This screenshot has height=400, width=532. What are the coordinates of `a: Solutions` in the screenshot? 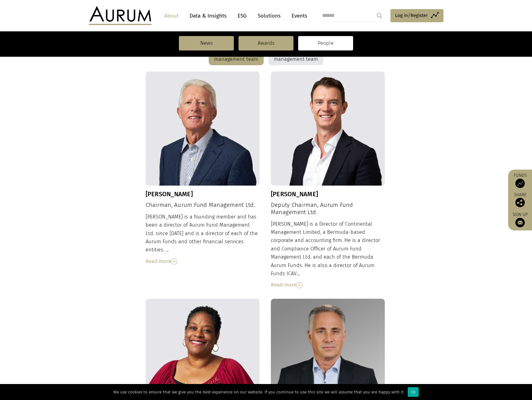 It's located at (269, 16).